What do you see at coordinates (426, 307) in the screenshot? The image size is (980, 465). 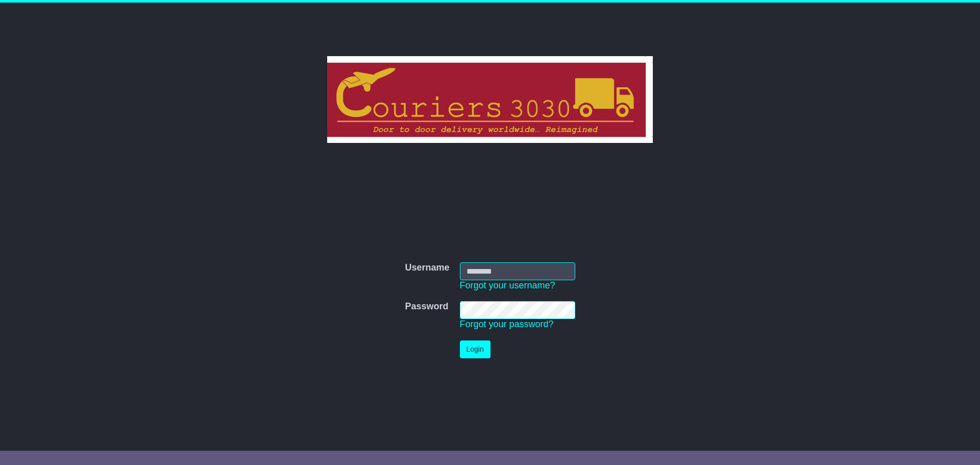 I see `label: Password` at bounding box center [426, 307].